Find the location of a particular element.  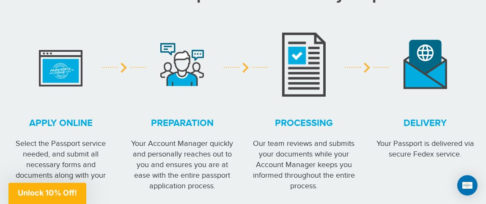

strong: Apply online is located at coordinates (61, 123).